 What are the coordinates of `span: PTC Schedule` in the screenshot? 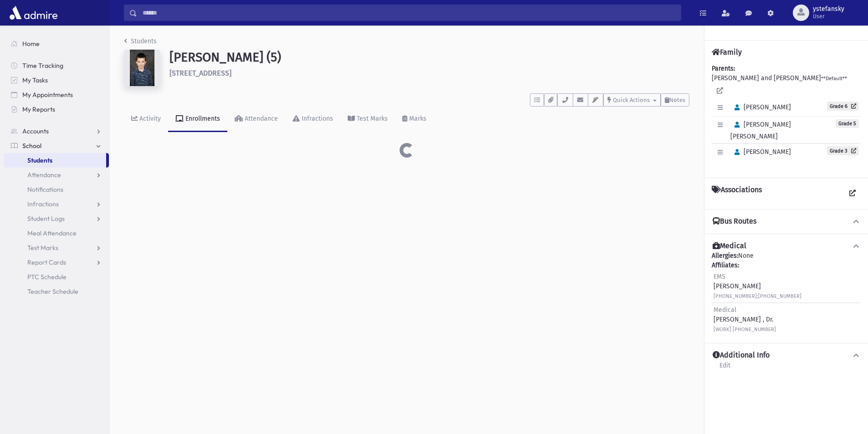 It's located at (47, 277).